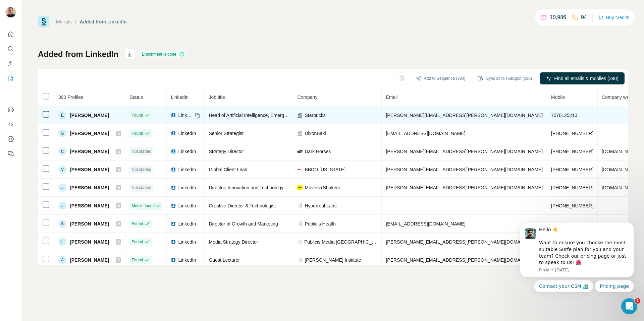 The image size is (644, 321). What do you see at coordinates (62, 260) in the screenshot?
I see `div: A` at bounding box center [62, 260].